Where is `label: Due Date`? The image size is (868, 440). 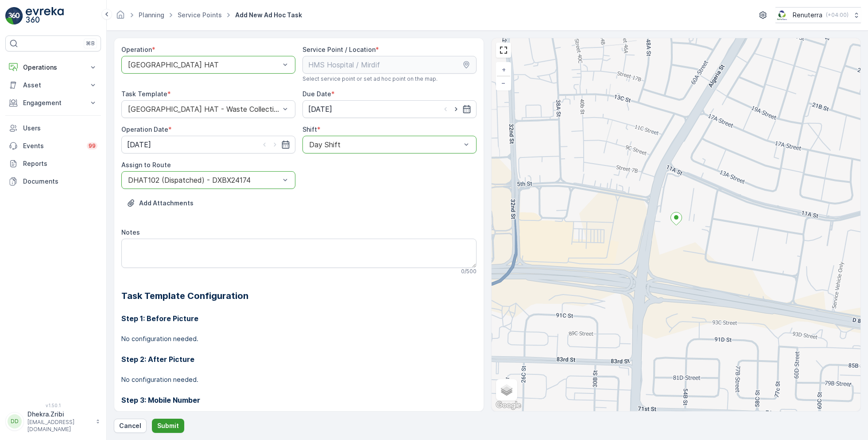
label: Due Date is located at coordinates (317, 93).